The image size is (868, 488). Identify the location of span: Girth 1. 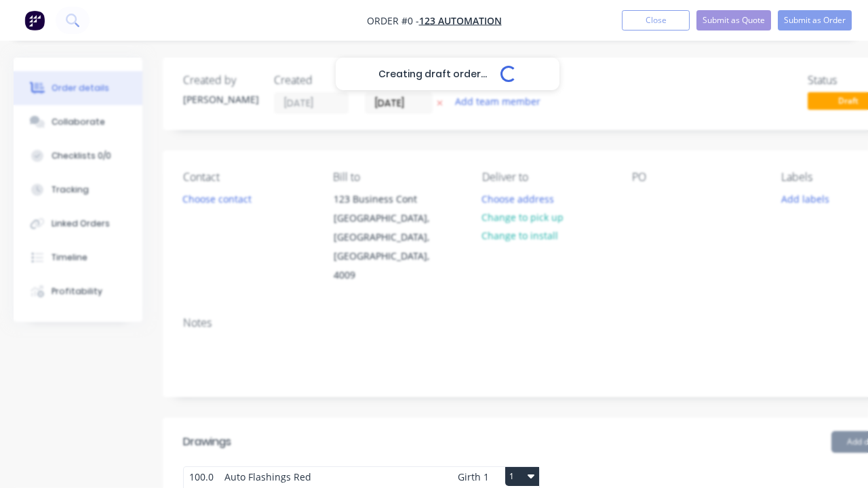
(473, 477).